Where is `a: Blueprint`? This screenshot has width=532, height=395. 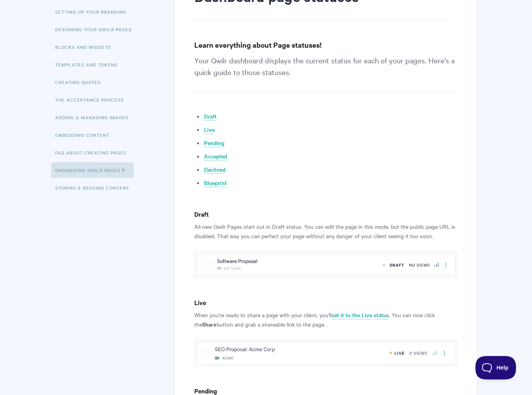
a: Blueprint is located at coordinates (215, 183).